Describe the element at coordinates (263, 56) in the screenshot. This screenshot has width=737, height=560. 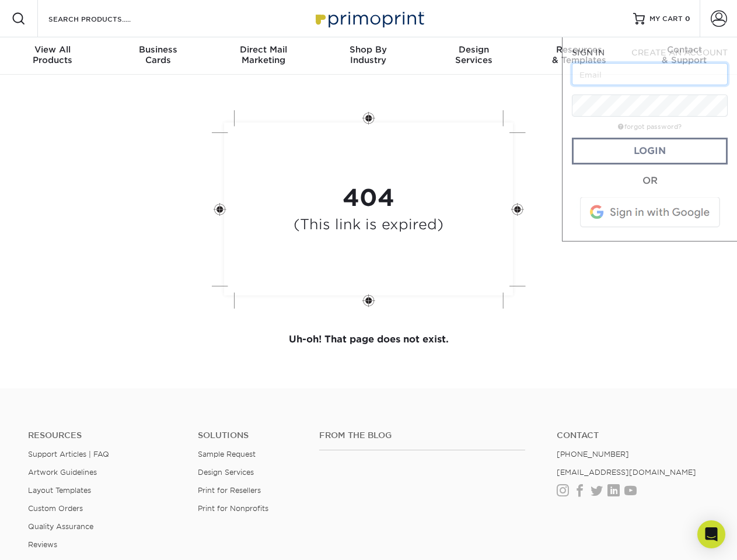
I see `a: Direct MailMarketing` at that location.